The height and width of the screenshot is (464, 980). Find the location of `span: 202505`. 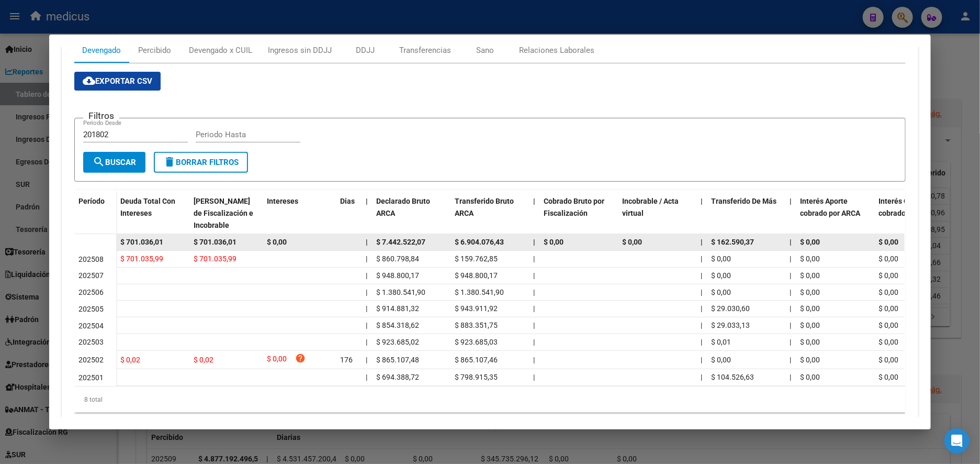

span: 202505 is located at coordinates (91, 309).